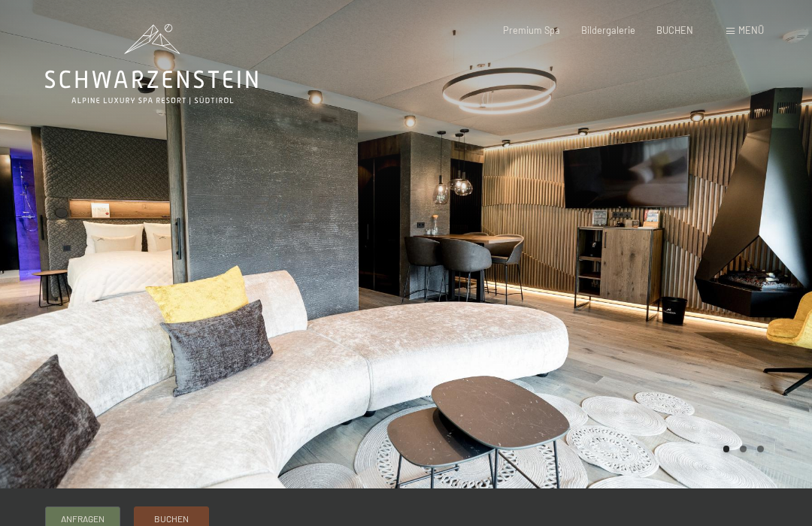  I want to click on span: Menü, so click(751, 30).